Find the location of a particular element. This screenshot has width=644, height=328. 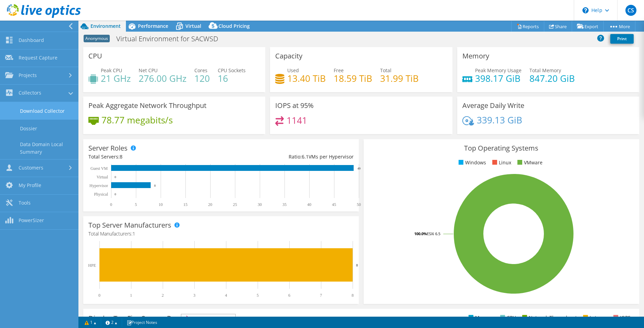

li: Memory is located at coordinates (480, 317).